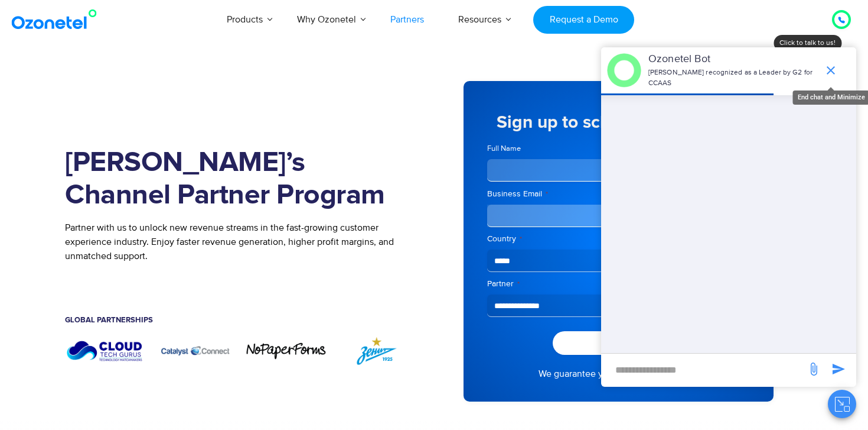 The height and width of the screenshot is (430, 868). What do you see at coordinates (831, 70) in the screenshot?
I see `span: end chat or minimize` at bounding box center [831, 70].